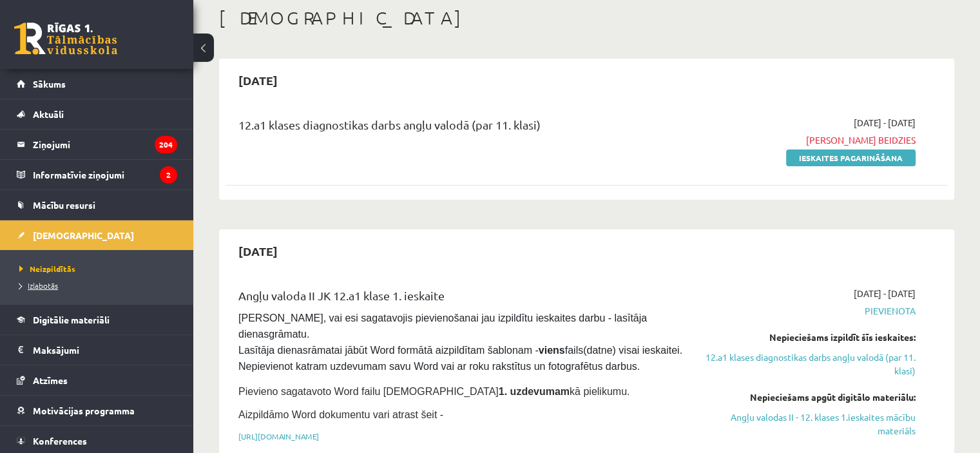  Describe the element at coordinates (534, 391) in the screenshot. I see `strong: 1. uzdevumam` at that location.